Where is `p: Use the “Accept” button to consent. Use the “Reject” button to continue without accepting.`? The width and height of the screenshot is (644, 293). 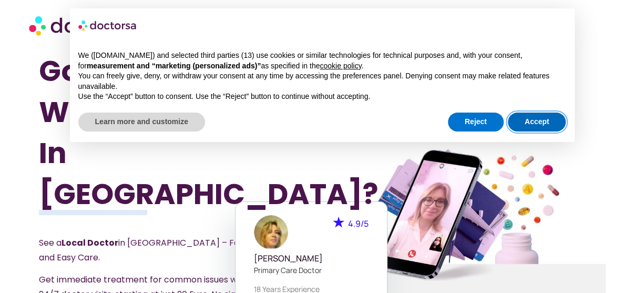
p: Use the “Accept” button to consent. Use the “Reject” button to continue without accepting. is located at coordinates (323, 97).